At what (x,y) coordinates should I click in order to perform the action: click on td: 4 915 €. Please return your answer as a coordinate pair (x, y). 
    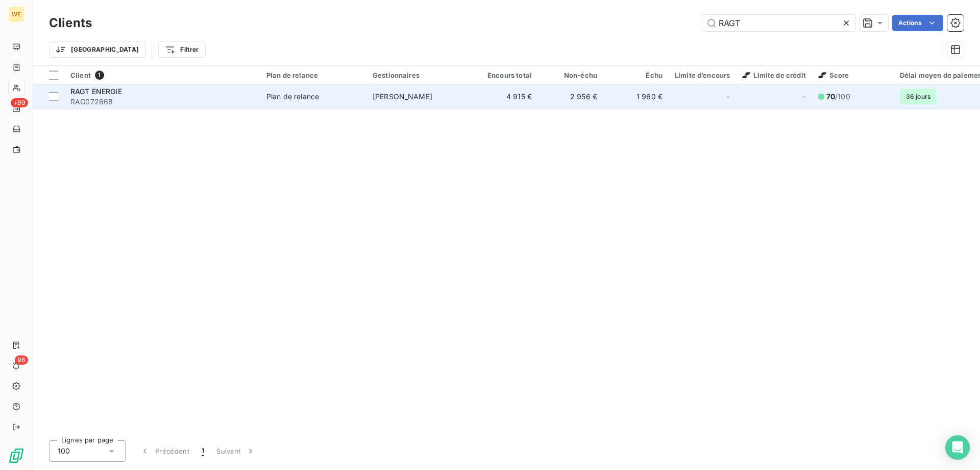
    Looking at the image, I should click on (505, 97).